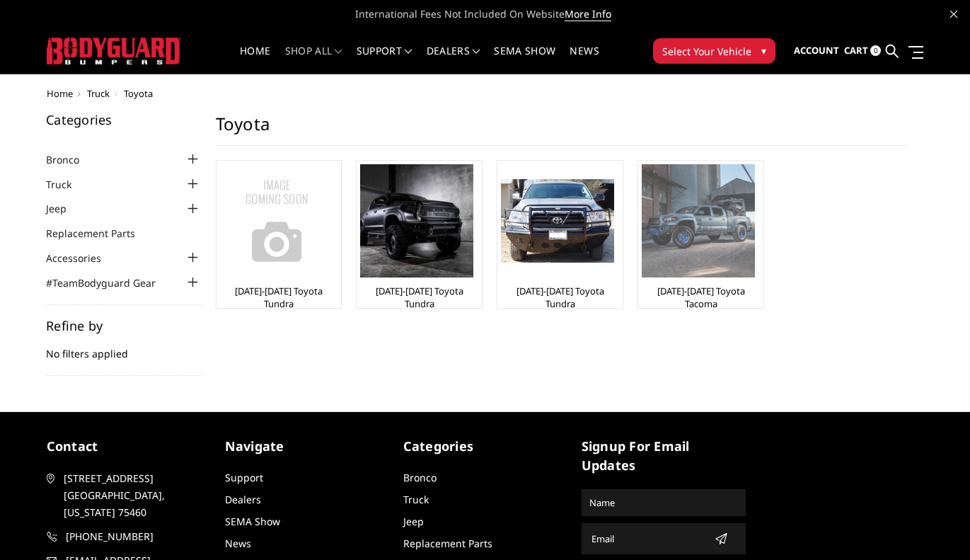 Image resolution: width=970 pixels, height=560 pixels. What do you see at coordinates (875, 50) in the screenshot?
I see `span: 0` at bounding box center [875, 50].